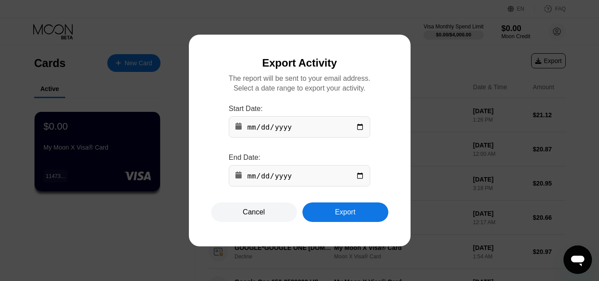  Describe the element at coordinates (299, 109) in the screenshot. I see `div: Start Date:` at that location.